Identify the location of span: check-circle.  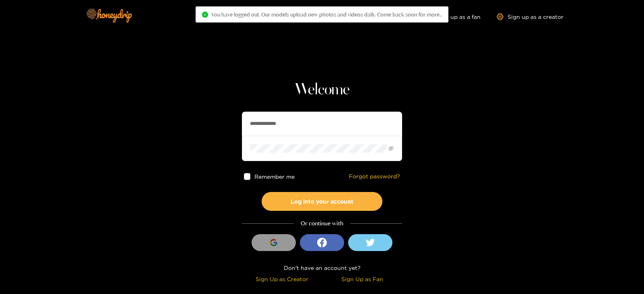
(205, 15).